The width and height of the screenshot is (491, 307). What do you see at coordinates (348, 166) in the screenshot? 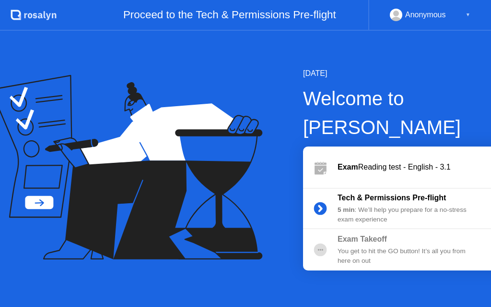
I see `b: Exam` at bounding box center [348, 166].